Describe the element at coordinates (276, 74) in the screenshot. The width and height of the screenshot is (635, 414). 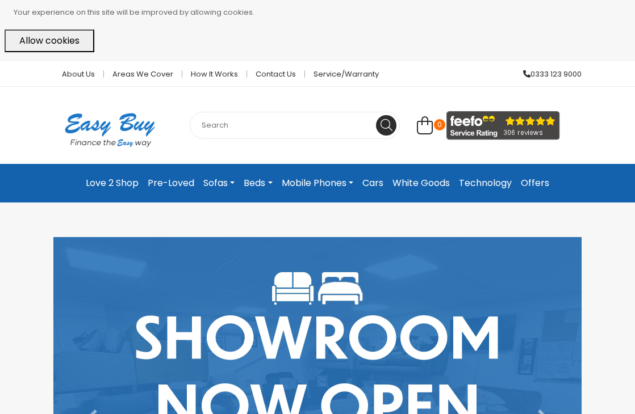
I see `a: Contact Us` at that location.